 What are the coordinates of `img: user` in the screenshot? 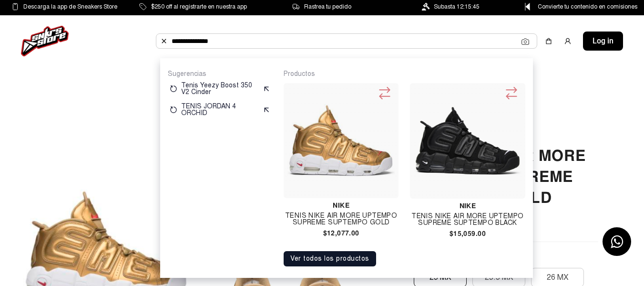 It's located at (568, 41).